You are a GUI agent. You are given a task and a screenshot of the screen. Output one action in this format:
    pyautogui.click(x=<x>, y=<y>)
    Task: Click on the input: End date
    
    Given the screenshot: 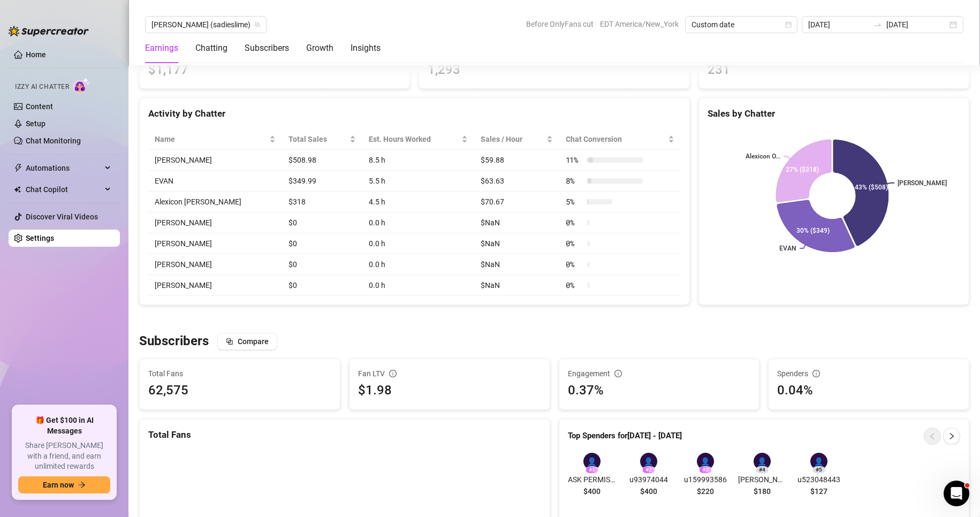 What is the action you would take?
    pyautogui.click(x=917, y=25)
    